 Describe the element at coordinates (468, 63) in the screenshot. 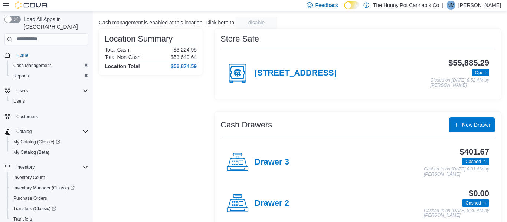

I see `h3: $55,885.29` at that location.